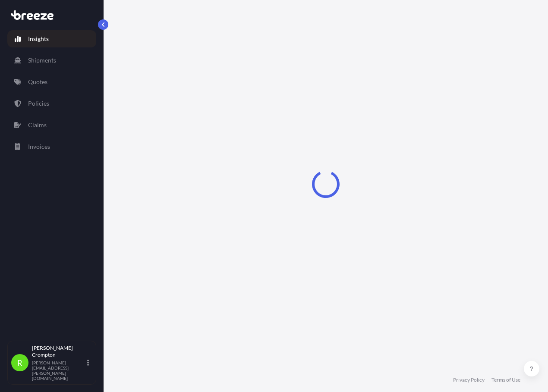 Image resolution: width=548 pixels, height=392 pixels. I want to click on a: Policies, so click(52, 103).